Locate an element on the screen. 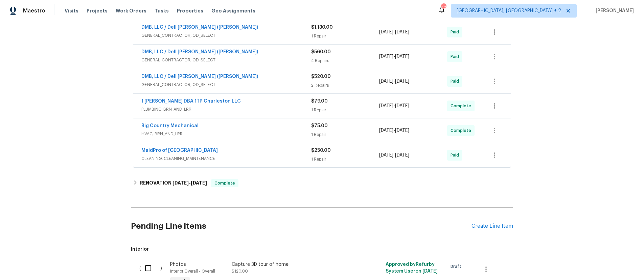 The width and height of the screenshot is (644, 280). span: Draft is located at coordinates (457, 267).